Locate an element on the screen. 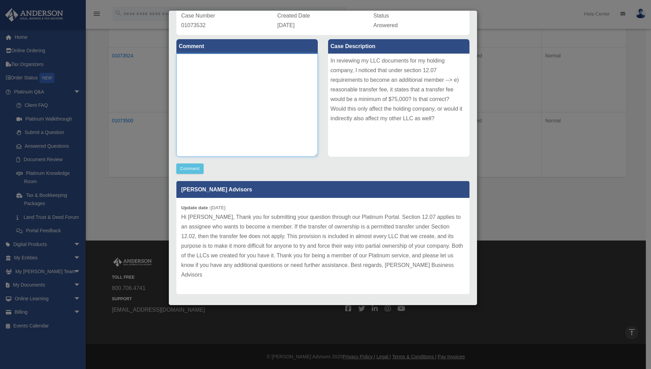 This screenshot has width=651, height=369. label: Case Description is located at coordinates (399, 46).